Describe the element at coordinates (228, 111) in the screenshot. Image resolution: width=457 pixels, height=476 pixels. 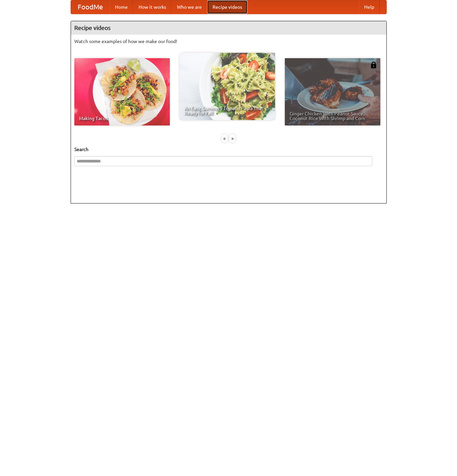
I see `span: An Easy, Summery Tomato Pasta That's Ready for Fall` at that location.